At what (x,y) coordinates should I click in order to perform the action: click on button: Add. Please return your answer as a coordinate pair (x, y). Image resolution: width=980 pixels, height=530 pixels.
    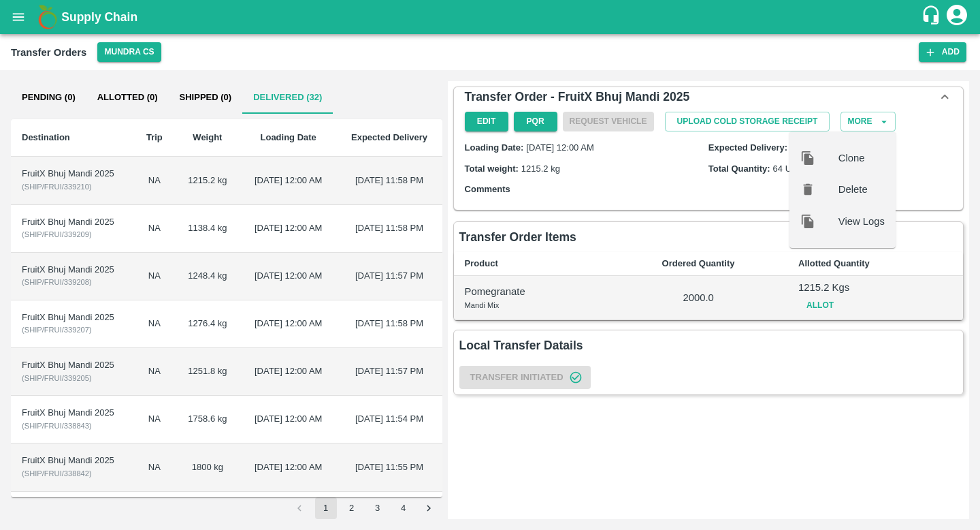
    Looking at the image, I should click on (943, 52).